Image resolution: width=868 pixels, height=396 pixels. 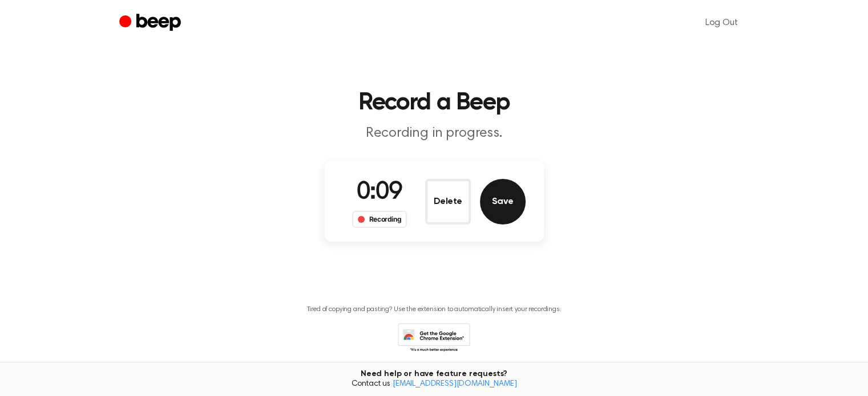 I want to click on a: Beep, so click(x=151, y=23).